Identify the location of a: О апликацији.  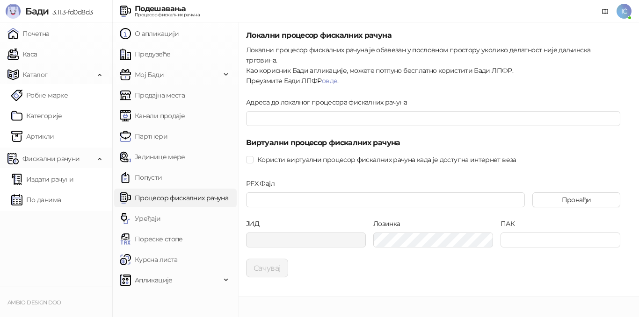
(149, 34).